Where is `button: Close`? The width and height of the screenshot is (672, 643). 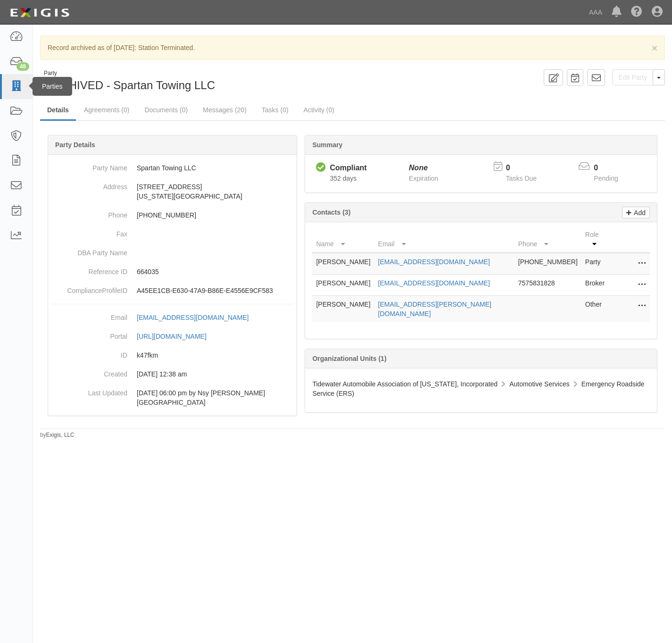
button: Close is located at coordinates (654, 47).